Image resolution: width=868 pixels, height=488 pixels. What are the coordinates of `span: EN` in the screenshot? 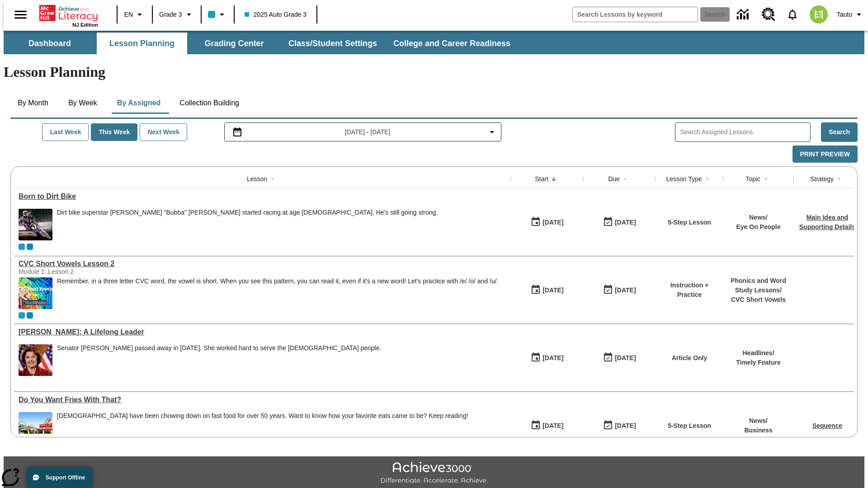 It's located at (128, 15).